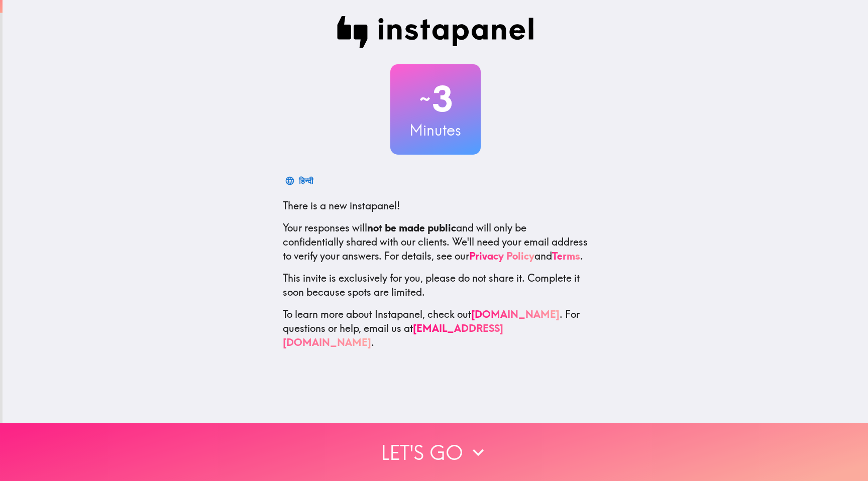  What do you see at coordinates (341, 206) in the screenshot?
I see `span: There is a new instapanel!` at bounding box center [341, 206].